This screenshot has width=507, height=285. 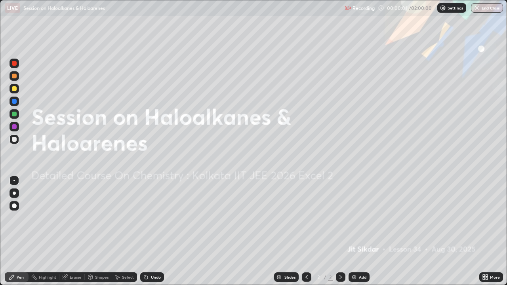 I want to click on img: end-class-cross, so click(x=477, y=8).